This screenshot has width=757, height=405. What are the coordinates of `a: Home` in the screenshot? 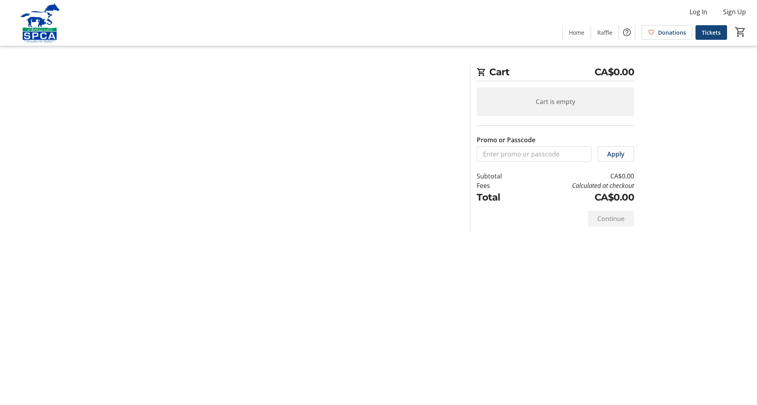 It's located at (577, 32).